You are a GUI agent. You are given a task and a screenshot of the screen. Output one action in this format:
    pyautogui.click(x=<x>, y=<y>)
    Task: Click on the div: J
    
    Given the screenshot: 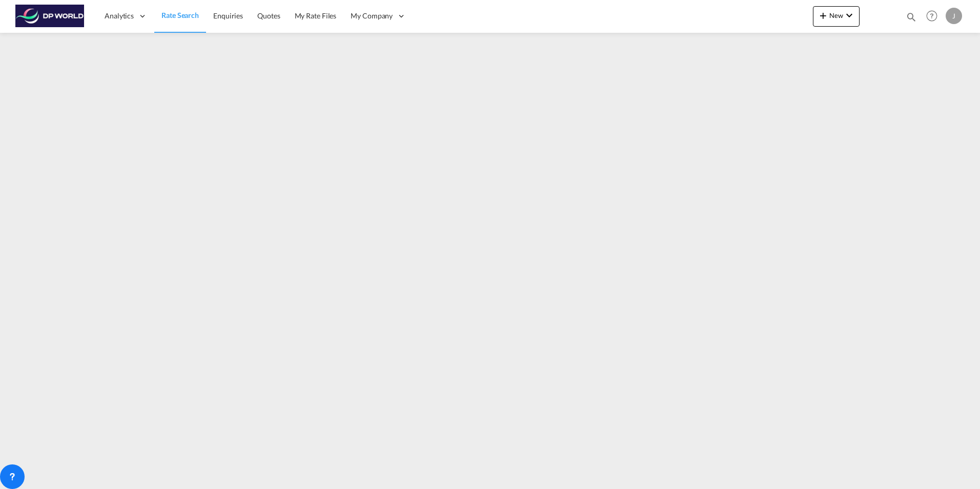 What is the action you would take?
    pyautogui.click(x=954, y=16)
    